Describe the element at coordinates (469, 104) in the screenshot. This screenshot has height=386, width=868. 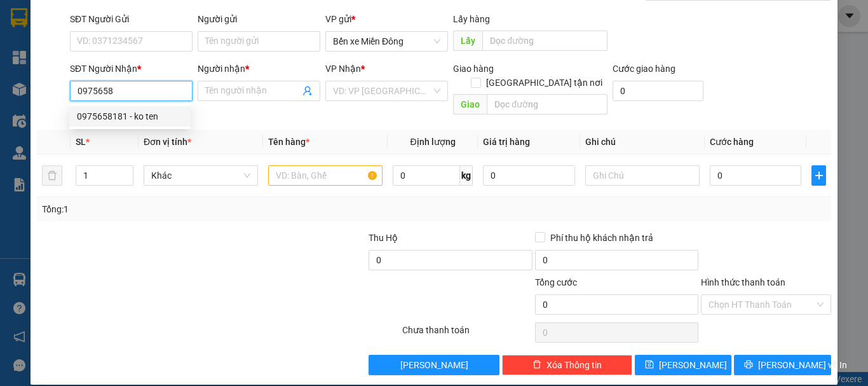
I see `span: Giao` at that location.